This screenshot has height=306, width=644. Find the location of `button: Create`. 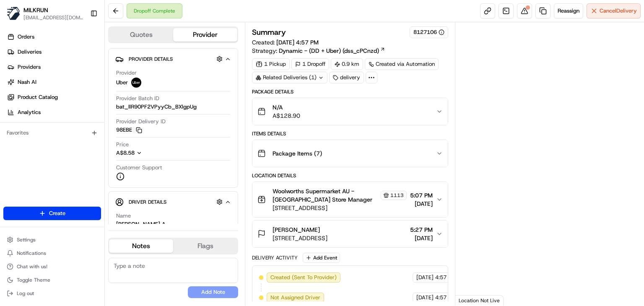

button: Create is located at coordinates (52, 213).